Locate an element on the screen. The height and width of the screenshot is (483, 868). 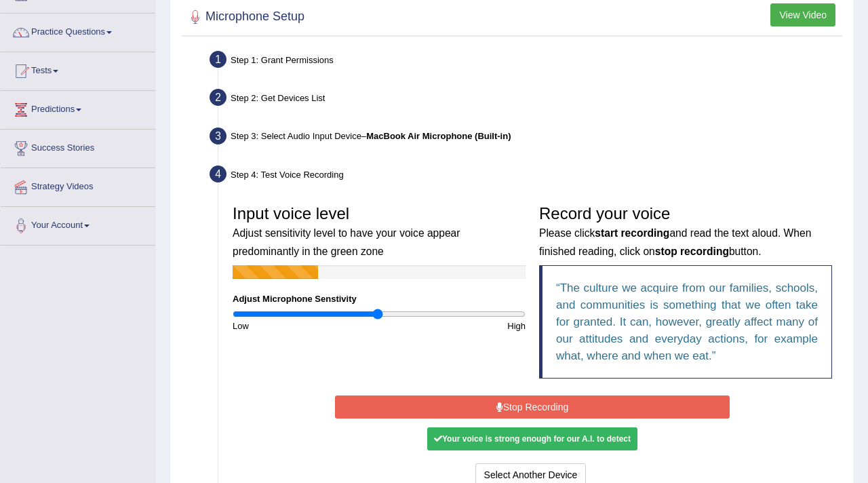
div: Step 1: Grant Permissions is located at coordinates (526, 61).